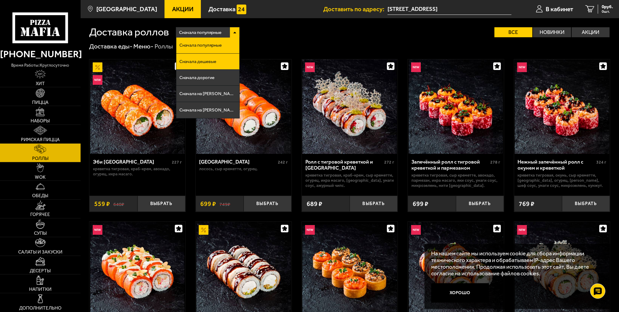 This screenshot has height=312, width=619. I want to click on img: Запечённый ролл с тигровой креветкой и пармезаном, so click(456, 107).